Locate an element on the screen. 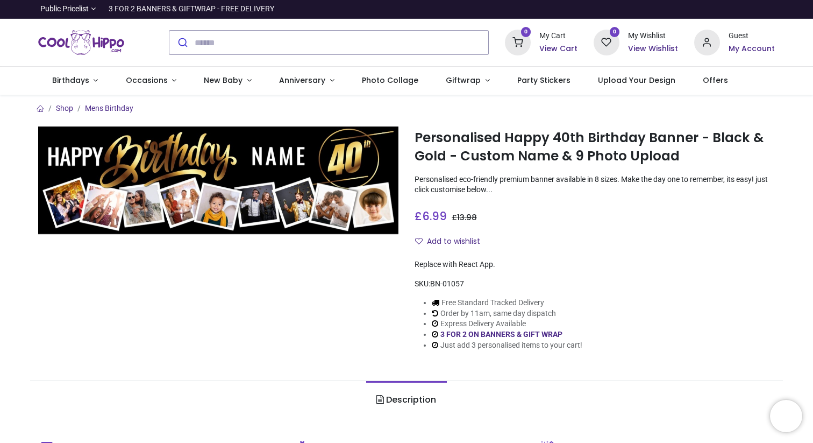 Image resolution: width=813 pixels, height=443 pixels. a: Mens Birthday is located at coordinates (109, 108).